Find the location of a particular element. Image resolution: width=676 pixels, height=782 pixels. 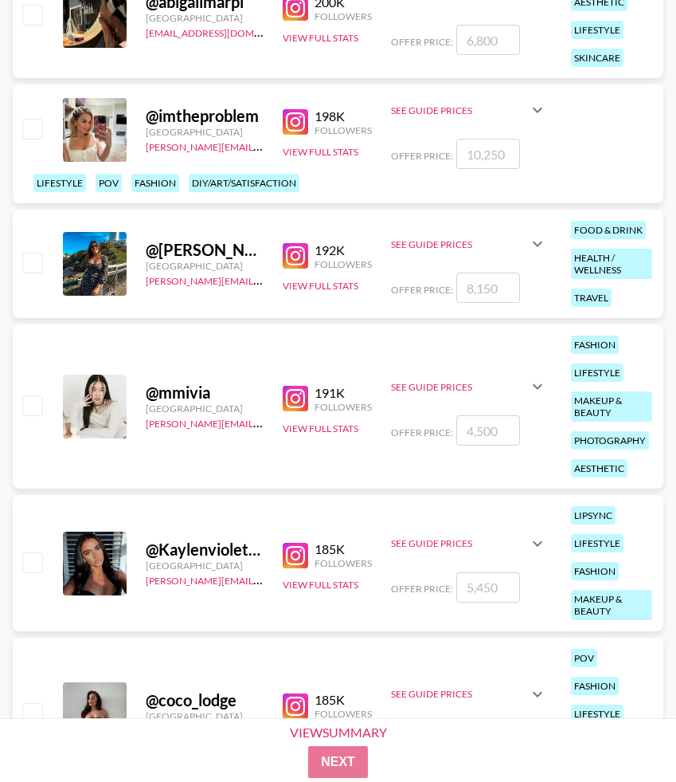

div: health / wellness is located at coordinates (612, 264).